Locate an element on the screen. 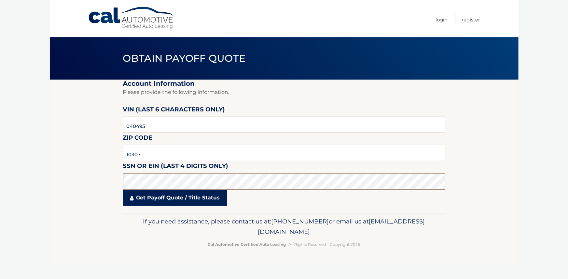 The width and height of the screenshot is (568, 279). h2: Account Information is located at coordinates (284, 84).